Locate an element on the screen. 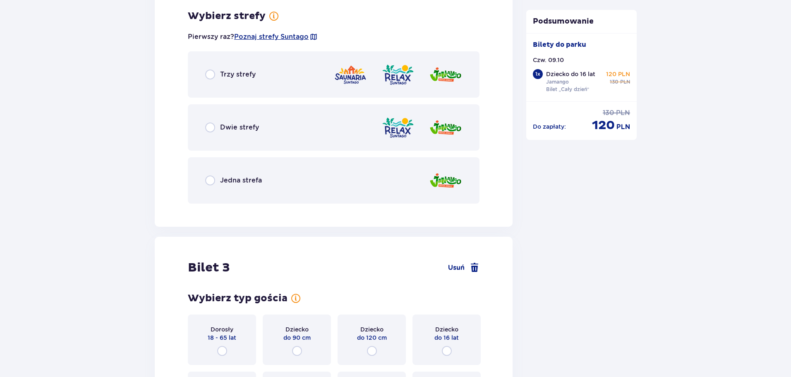  span: Dwie strefy is located at coordinates (240, 127).